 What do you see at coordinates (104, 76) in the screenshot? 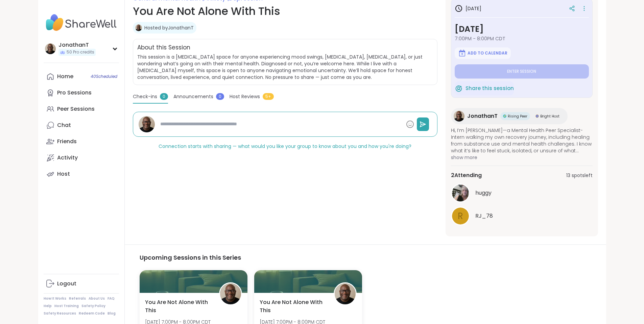
I see `span: 40 Scheduled` at bounding box center [104, 76].